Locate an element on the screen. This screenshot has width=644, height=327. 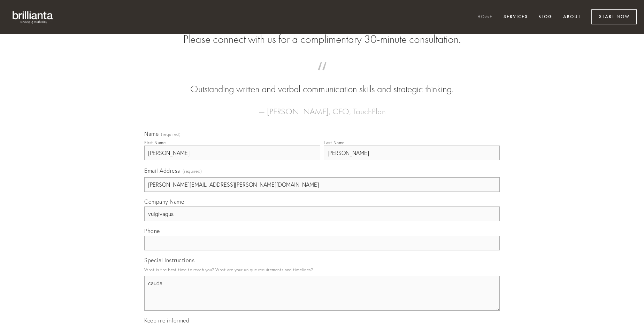
a: About is located at coordinates (572, 17).